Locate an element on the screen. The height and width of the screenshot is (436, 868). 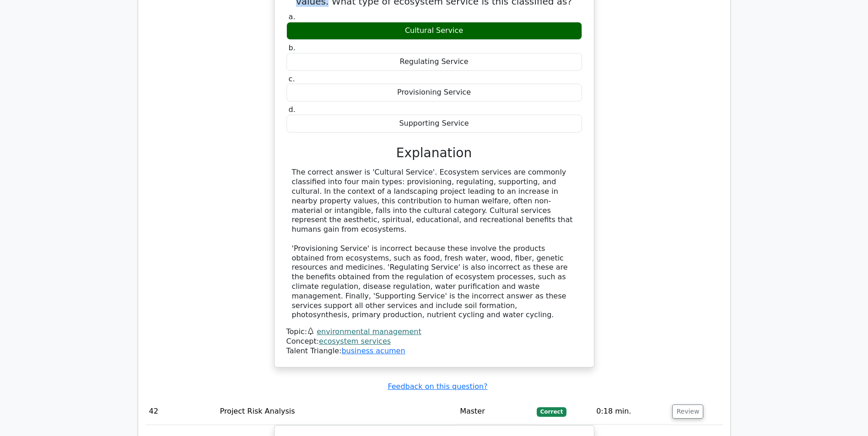
span: d. is located at coordinates (292, 110).